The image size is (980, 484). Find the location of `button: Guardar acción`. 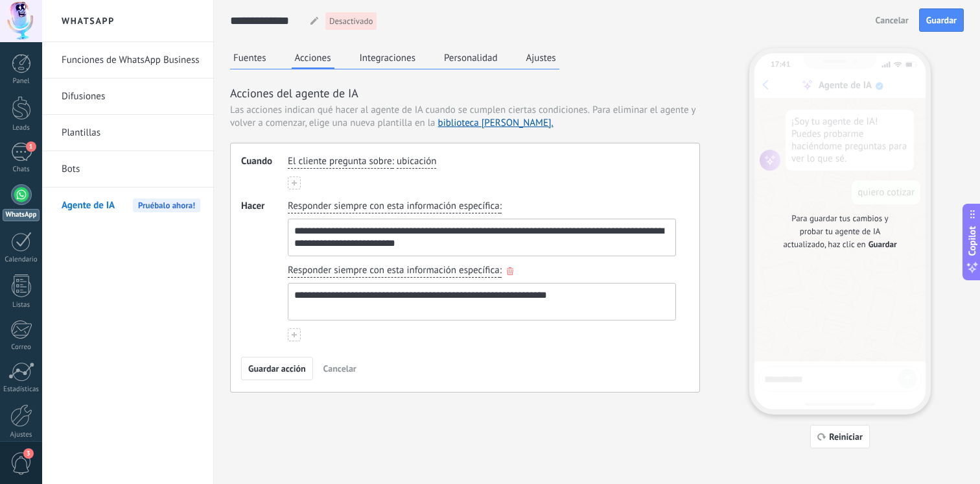

button: Guardar acción is located at coordinates (277, 369).